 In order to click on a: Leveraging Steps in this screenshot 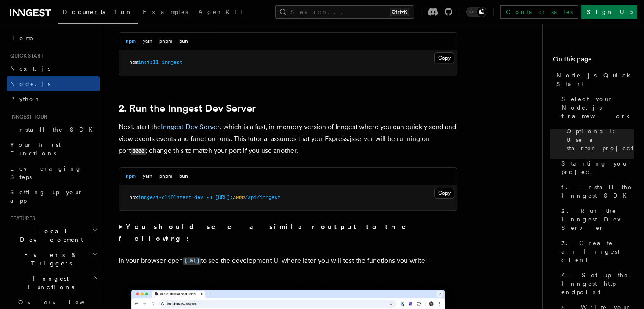, I will do `click(53, 173)`.